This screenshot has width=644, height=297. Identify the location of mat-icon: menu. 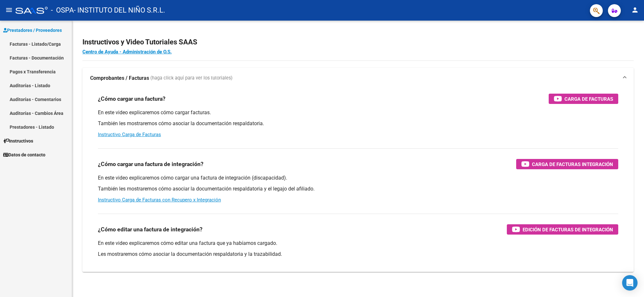
(9, 10).